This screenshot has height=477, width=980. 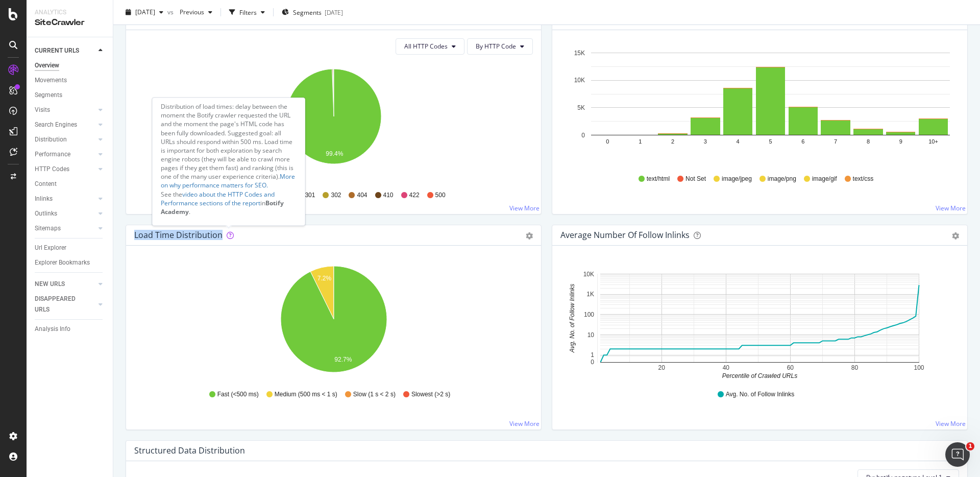 What do you see at coordinates (70, 80) in the screenshot?
I see `a: Movements` at bounding box center [70, 80].